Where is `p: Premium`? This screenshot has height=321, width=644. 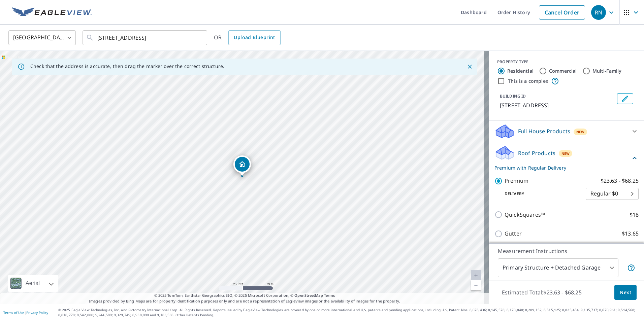 p: Premium is located at coordinates (516, 181).